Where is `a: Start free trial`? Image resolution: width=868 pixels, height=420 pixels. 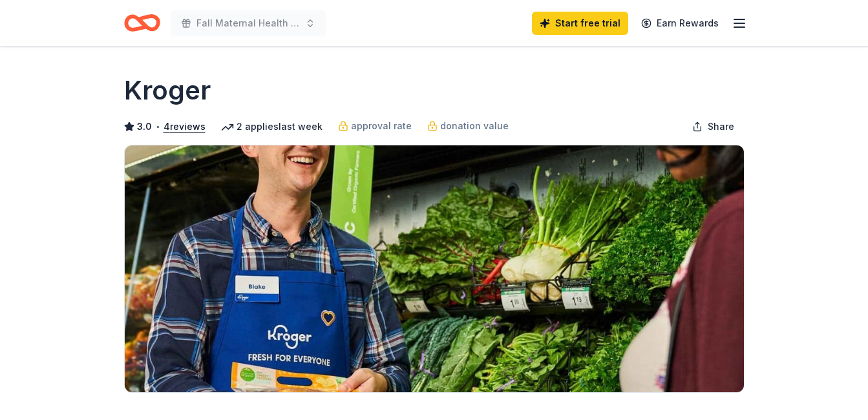
a: Start free trial is located at coordinates (580, 23).